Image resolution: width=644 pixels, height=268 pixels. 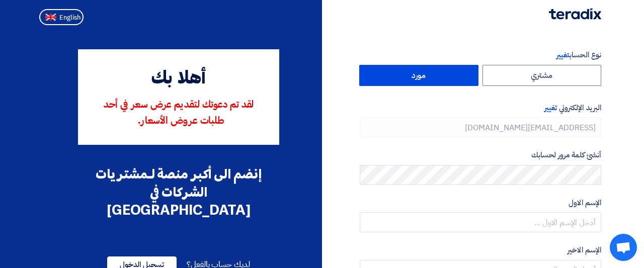 I want to click on input: أدخل الإسم الاول ..., so click(x=481, y=222).